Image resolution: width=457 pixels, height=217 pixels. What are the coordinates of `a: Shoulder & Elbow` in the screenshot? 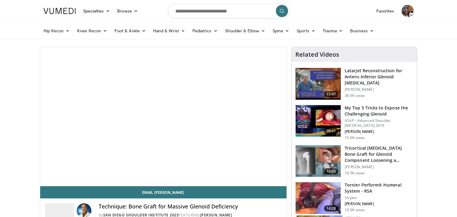 It's located at (245, 31).